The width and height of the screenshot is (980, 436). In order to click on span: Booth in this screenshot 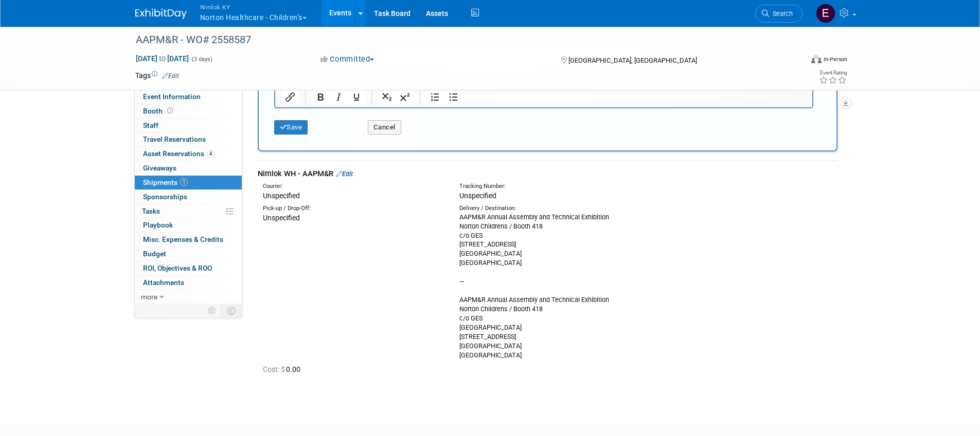, I will do `click(159, 111)`.